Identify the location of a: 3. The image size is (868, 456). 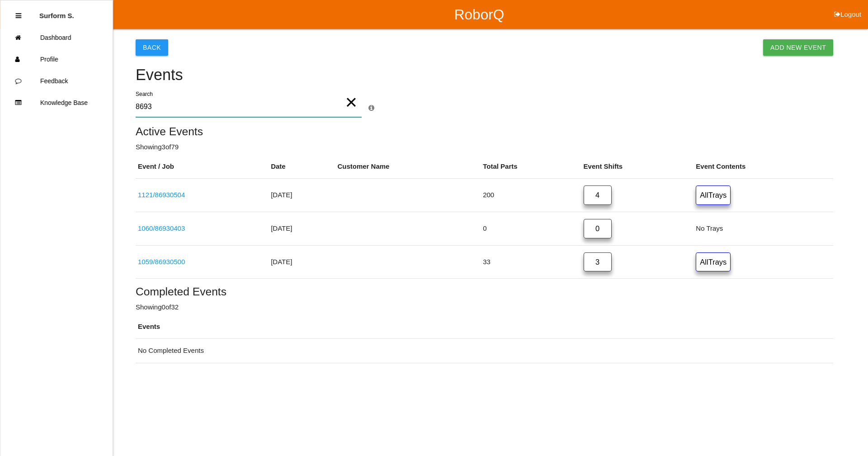
(598, 262).